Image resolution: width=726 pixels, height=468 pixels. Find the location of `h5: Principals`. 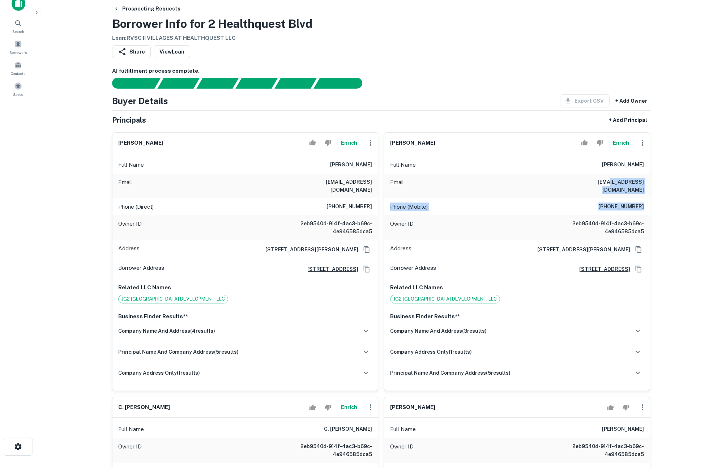

h5: Principals is located at coordinates (129, 120).